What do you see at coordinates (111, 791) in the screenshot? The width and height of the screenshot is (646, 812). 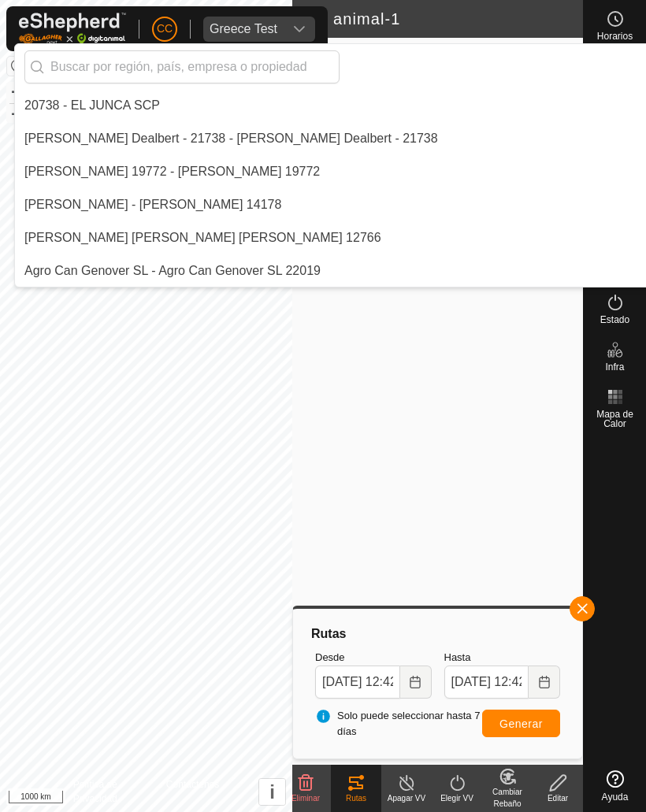 I see `a: Política de Privacidad` at bounding box center [111, 791].